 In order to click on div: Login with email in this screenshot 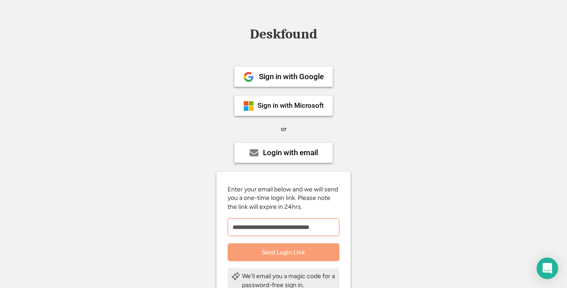, I will do `click(290, 152)`.